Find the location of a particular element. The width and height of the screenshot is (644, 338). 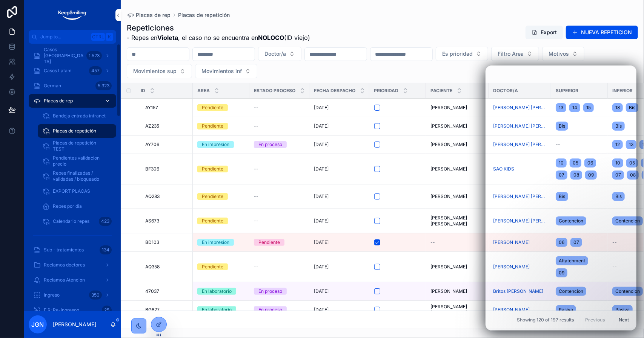

span: AS673 is located at coordinates (152, 222).